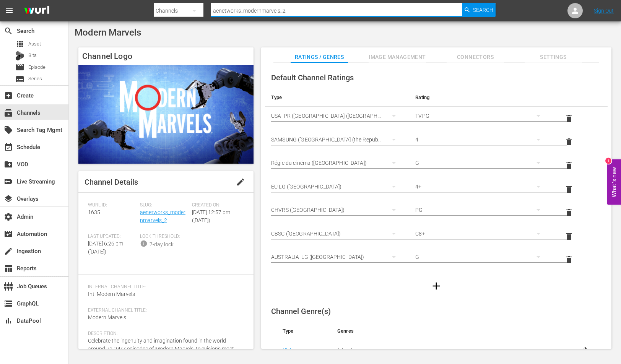 The image size is (621, 364). Describe the element at coordinates (166, 56) in the screenshot. I see `h4: Channel Logo` at that location.